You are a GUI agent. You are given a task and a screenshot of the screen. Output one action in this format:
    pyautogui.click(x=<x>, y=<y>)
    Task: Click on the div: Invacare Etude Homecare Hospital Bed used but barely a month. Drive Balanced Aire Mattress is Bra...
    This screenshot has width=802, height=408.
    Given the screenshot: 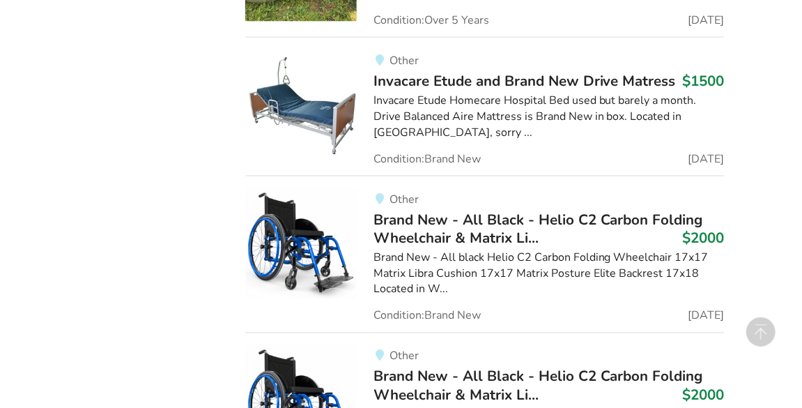 What is the action you would take?
    pyautogui.click(x=548, y=116)
    